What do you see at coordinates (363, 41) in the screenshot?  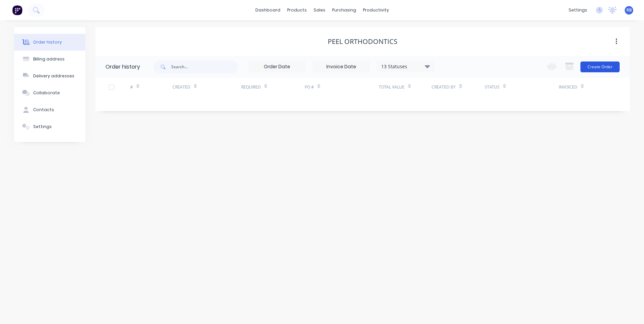 I see `div: Peel Orthodontics` at bounding box center [363, 41].